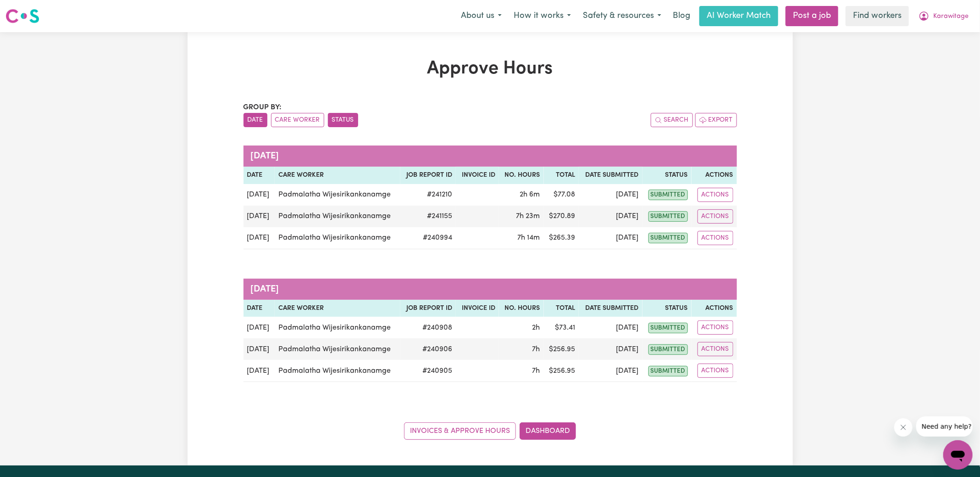 The width and height of the screenshot is (980, 477). What do you see at coordinates (536, 327) in the screenshot?
I see `span: 2 hours` at bounding box center [536, 327].